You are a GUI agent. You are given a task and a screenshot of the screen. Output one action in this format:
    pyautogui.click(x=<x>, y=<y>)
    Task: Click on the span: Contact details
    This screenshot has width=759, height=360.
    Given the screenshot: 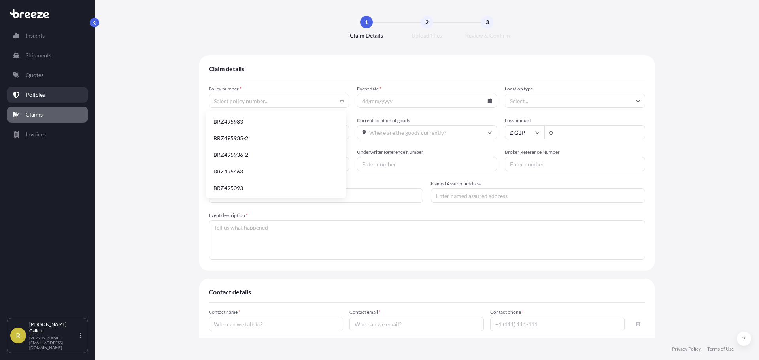 What is the action you would take?
    pyautogui.click(x=230, y=292)
    